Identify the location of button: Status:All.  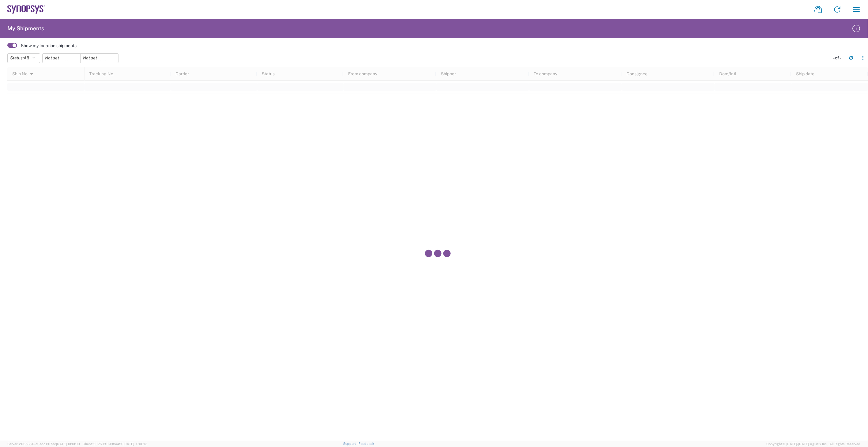
(24, 58).